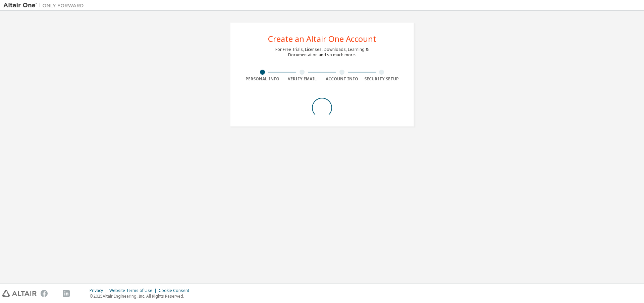  What do you see at coordinates (322, 39) in the screenshot?
I see `div: Create an Altair One Account` at bounding box center [322, 39].